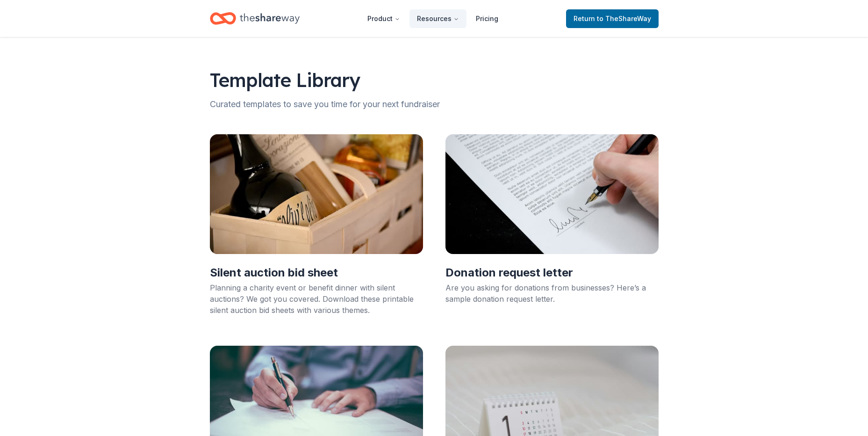  Describe the element at coordinates (434, 80) in the screenshot. I see `h1: Template Library` at that location.